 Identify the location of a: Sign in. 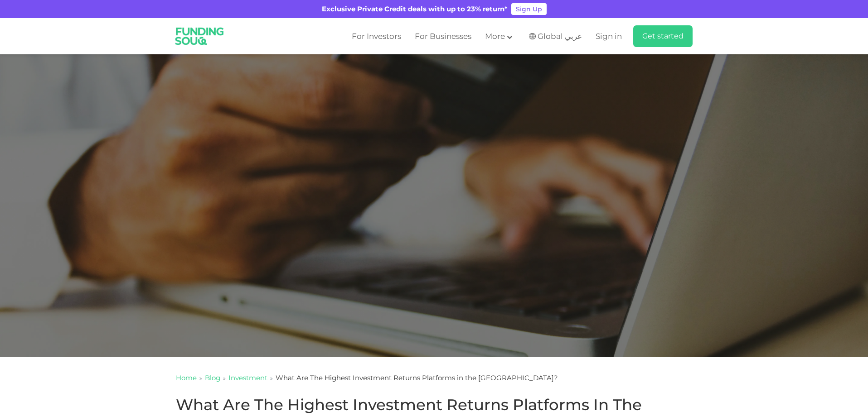
(608, 36).